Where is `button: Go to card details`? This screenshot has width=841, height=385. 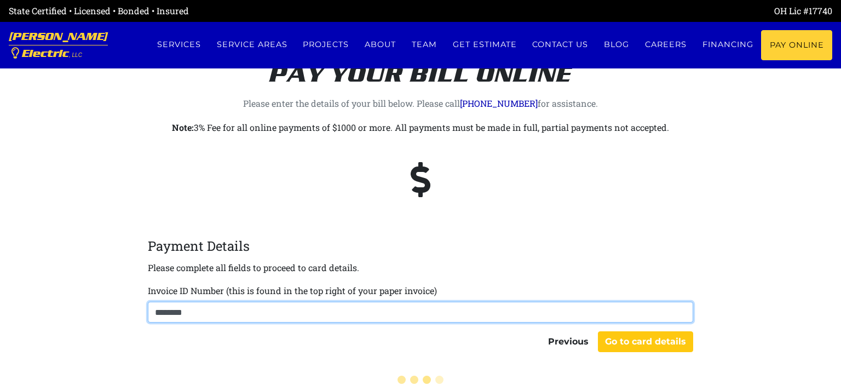 button: Go to card details is located at coordinates (645, 342).